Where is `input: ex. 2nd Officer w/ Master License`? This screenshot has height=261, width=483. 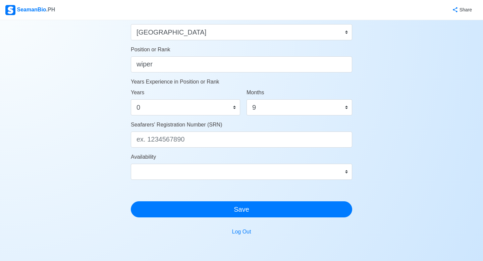 input: ex. 2nd Officer w/ Master License is located at coordinates (242, 64).